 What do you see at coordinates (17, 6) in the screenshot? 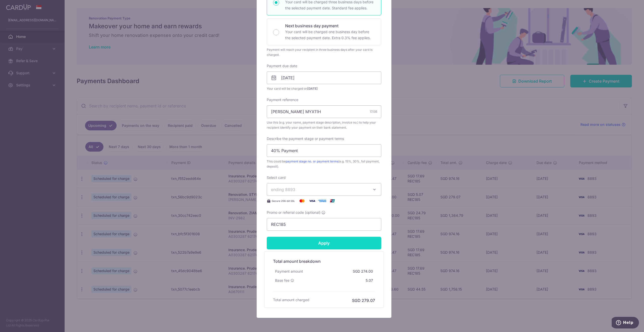
I see `span: Help` at bounding box center [17, 6].